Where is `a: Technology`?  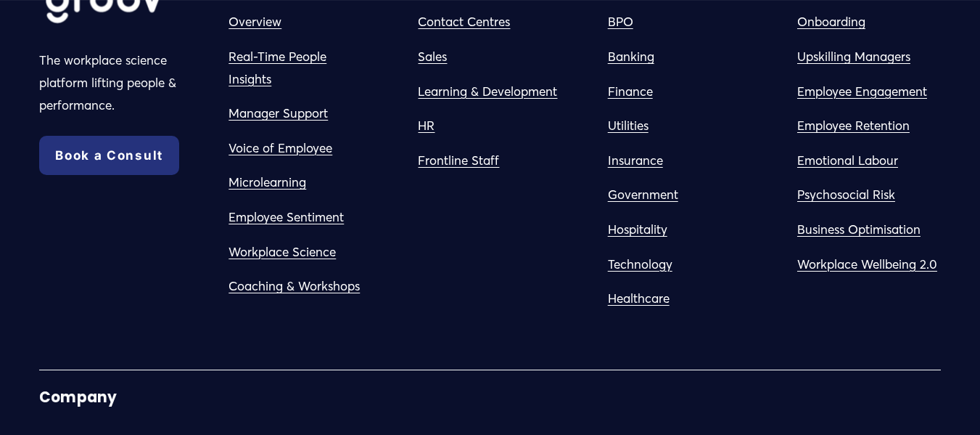 a: Technology is located at coordinates (640, 264).